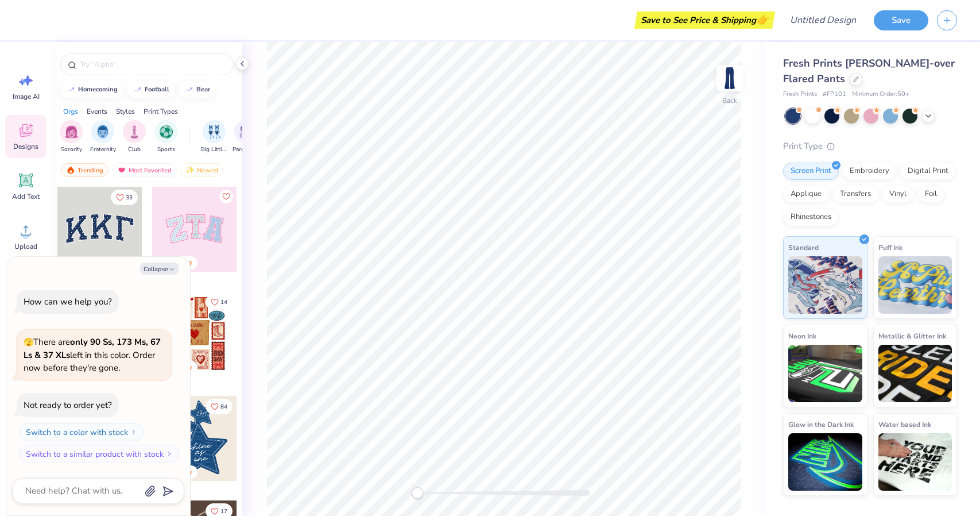 The width and height of the screenshot is (980, 516). Describe the element at coordinates (730, 100) in the screenshot. I see `div: Back` at that location.